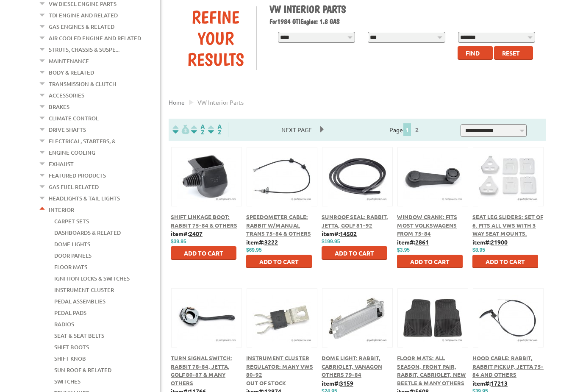  I want to click on span: $39.95, so click(178, 242).